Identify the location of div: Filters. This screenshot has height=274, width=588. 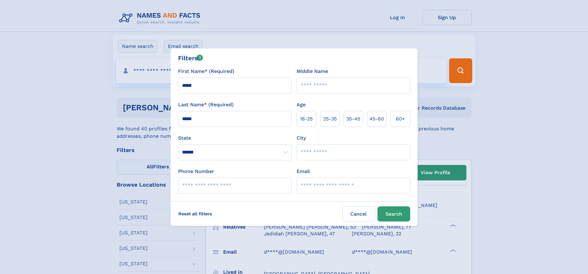
(191, 58).